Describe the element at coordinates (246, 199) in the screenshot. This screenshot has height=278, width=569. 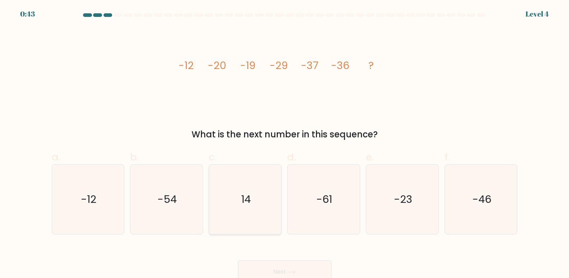
I see `text: 14` at that location.